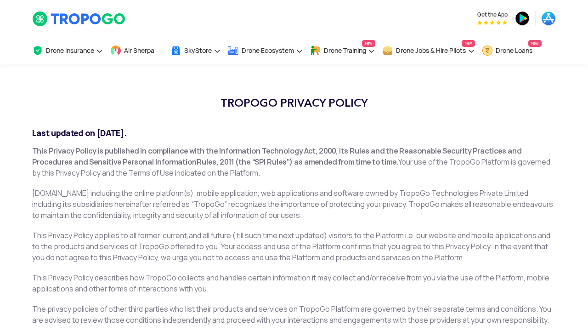 The height and width of the screenshot is (331, 588). I want to click on span: SkyStore, so click(198, 51).